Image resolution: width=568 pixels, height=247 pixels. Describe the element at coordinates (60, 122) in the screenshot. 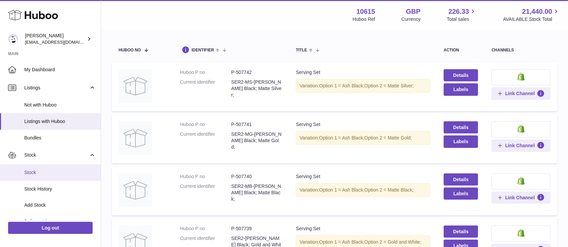

I see `span: Listings with Huboo` at that location.